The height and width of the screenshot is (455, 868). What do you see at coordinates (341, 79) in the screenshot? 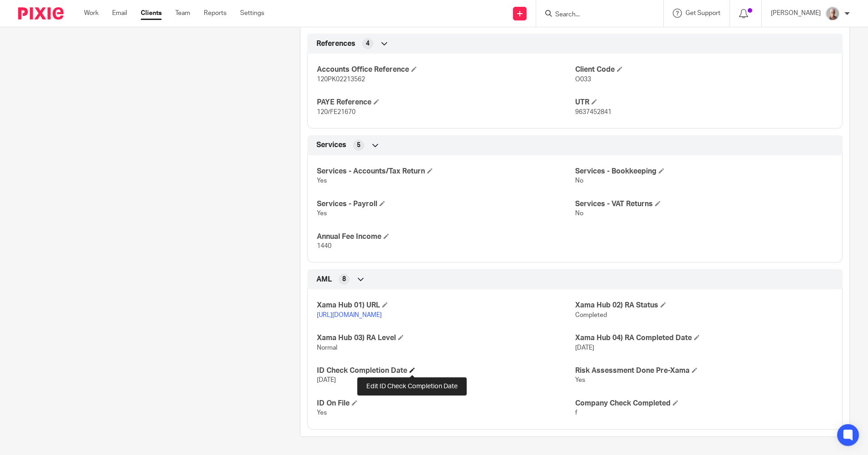
I see `span: 120PK02213562` at bounding box center [341, 79].